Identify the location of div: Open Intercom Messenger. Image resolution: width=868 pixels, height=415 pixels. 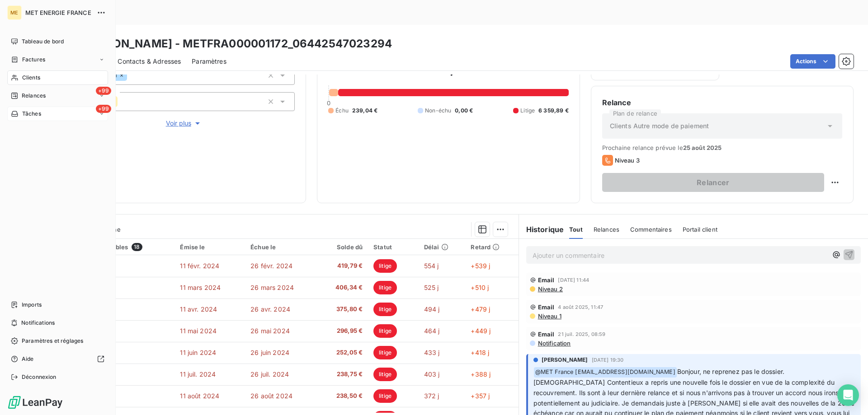
(848, 395).